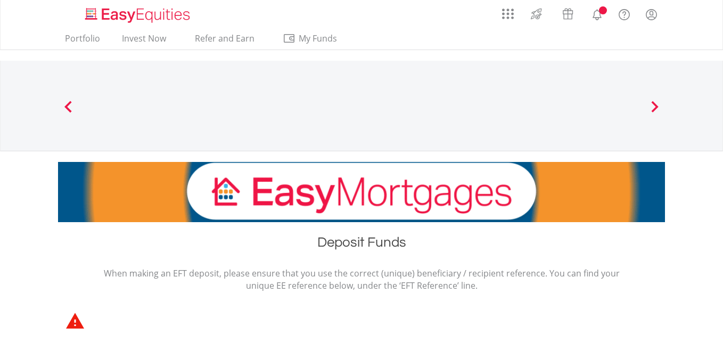 The width and height of the screenshot is (723, 342). Describe the element at coordinates (361, 279) in the screenshot. I see `p: When making an EFT deposit, please ensure that you use the correct (unique) beneficiary / recipie...` at that location.